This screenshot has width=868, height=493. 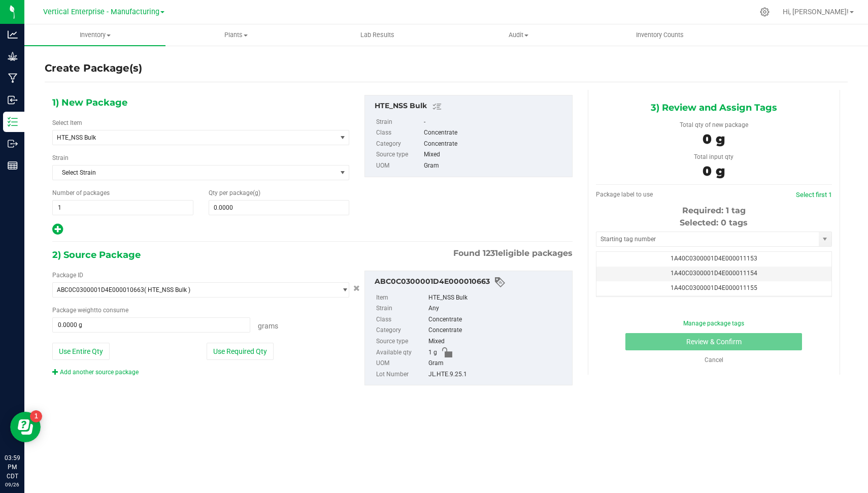 I want to click on div: Any, so click(x=497, y=308).